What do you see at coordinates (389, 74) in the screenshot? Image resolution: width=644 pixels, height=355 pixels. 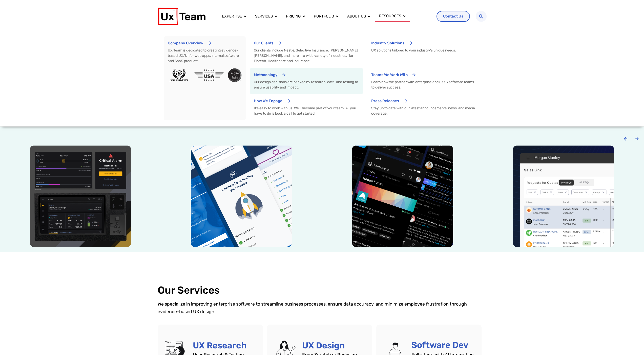 I see `p: Teams We Work With` at bounding box center [389, 74].